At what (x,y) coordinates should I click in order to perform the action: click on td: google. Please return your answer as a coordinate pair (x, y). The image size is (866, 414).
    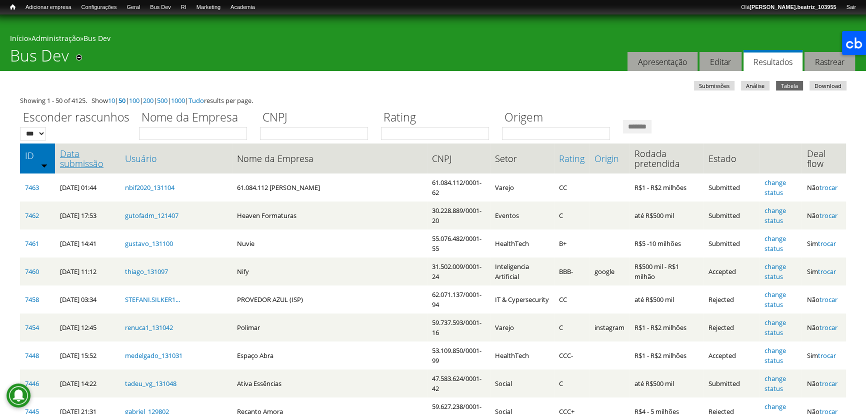
    Looking at the image, I should click on (610, 272).